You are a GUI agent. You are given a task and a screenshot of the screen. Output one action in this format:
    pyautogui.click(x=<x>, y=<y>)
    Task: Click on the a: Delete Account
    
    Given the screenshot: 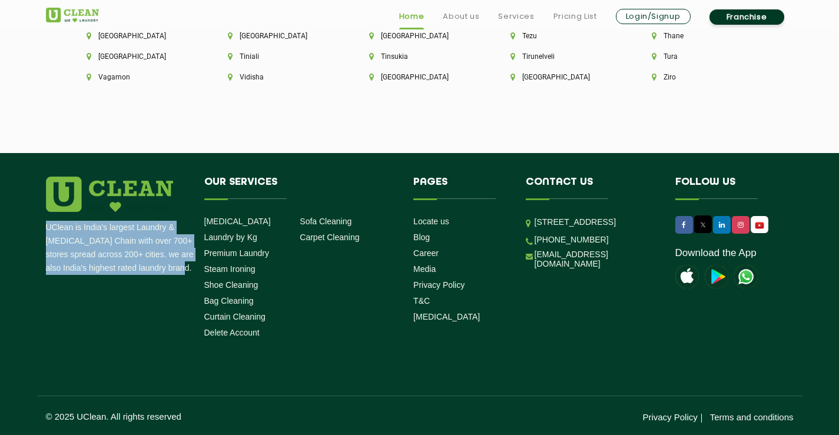 What is the action you would take?
    pyautogui.click(x=232, y=333)
    